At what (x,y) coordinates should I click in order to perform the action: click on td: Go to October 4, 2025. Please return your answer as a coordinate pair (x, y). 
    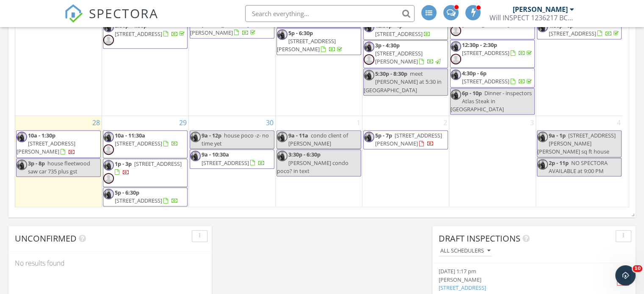
    Looking at the image, I should click on (579, 162).